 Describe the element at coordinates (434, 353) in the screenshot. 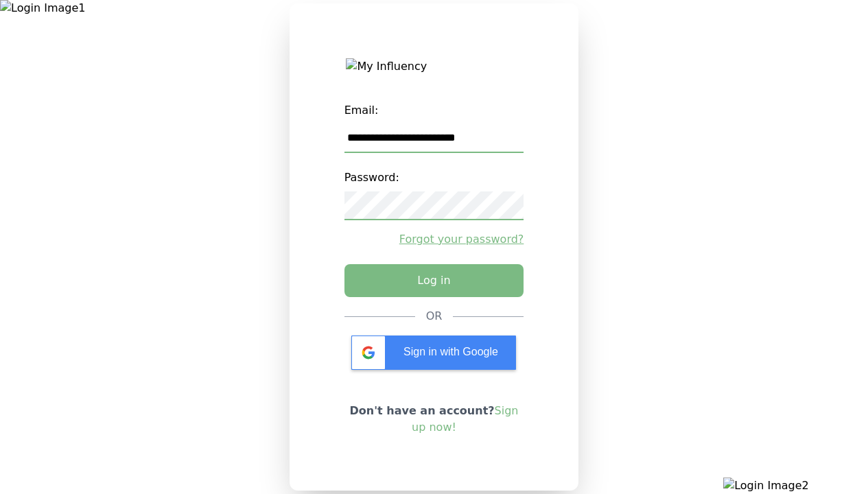

I see `div: Sign in with Google` at that location.